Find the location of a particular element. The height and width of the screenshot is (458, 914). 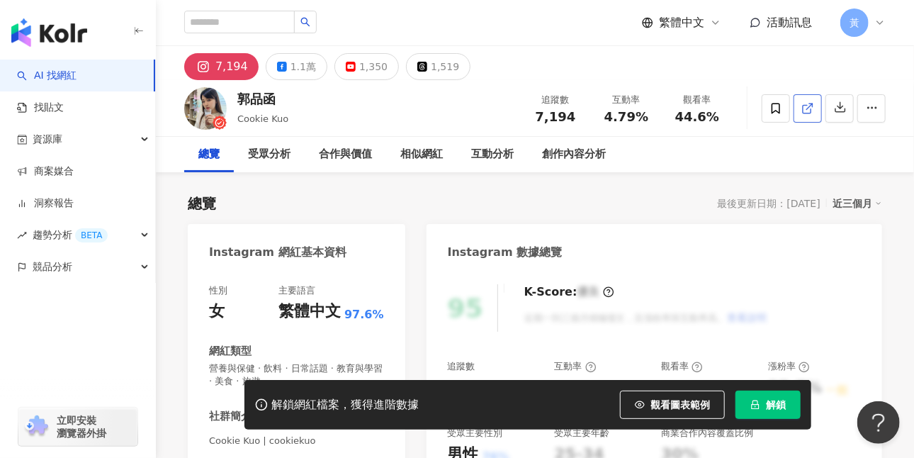

span: rise is located at coordinates (22, 235).